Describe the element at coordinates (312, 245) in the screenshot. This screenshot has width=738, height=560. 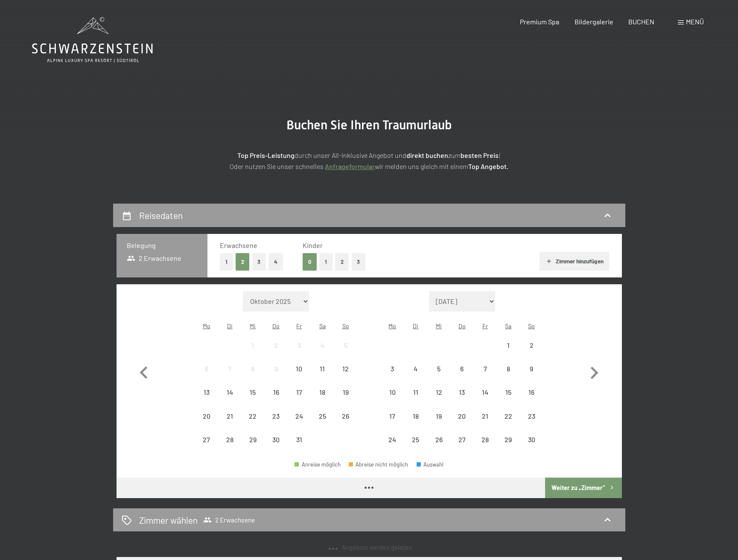
I see `span: Kinder` at that location.